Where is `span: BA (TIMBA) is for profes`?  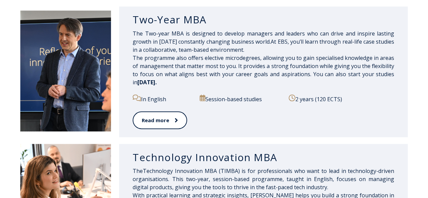
span: BA (TIMBA) is for profes is located at coordinates (242, 171).